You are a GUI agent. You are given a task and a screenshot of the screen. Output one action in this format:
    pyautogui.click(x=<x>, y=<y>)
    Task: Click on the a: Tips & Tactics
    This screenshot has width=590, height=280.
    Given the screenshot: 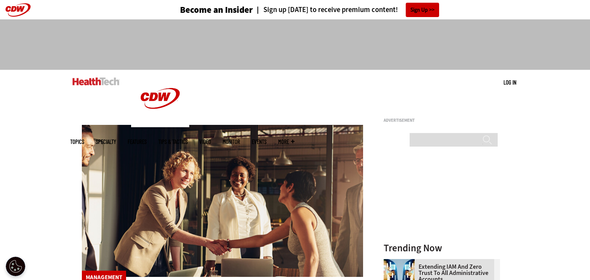 What is the action you would take?
    pyautogui.click(x=173, y=141)
    